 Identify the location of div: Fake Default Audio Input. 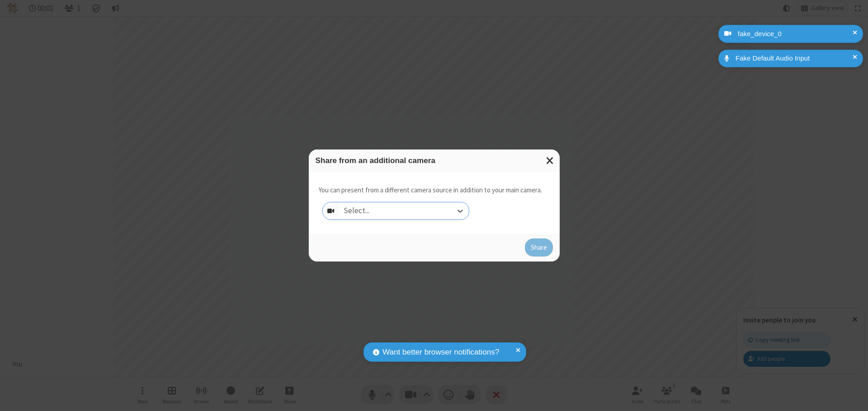
(794, 58).